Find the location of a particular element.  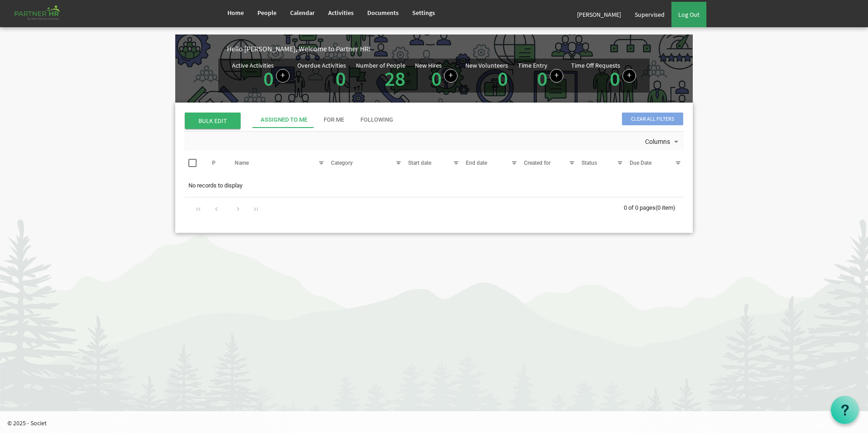

span: End date is located at coordinates (476, 163).